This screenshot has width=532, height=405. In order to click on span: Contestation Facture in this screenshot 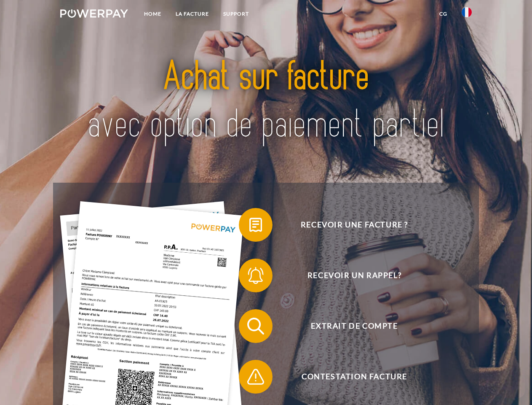, I will do `click(354, 377)`.